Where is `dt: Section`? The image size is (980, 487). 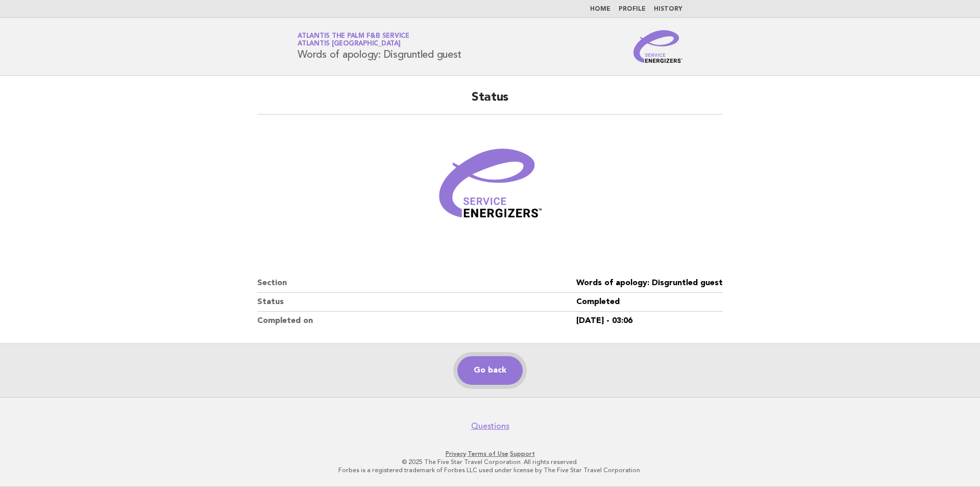 dt: Section is located at coordinates (416, 283).